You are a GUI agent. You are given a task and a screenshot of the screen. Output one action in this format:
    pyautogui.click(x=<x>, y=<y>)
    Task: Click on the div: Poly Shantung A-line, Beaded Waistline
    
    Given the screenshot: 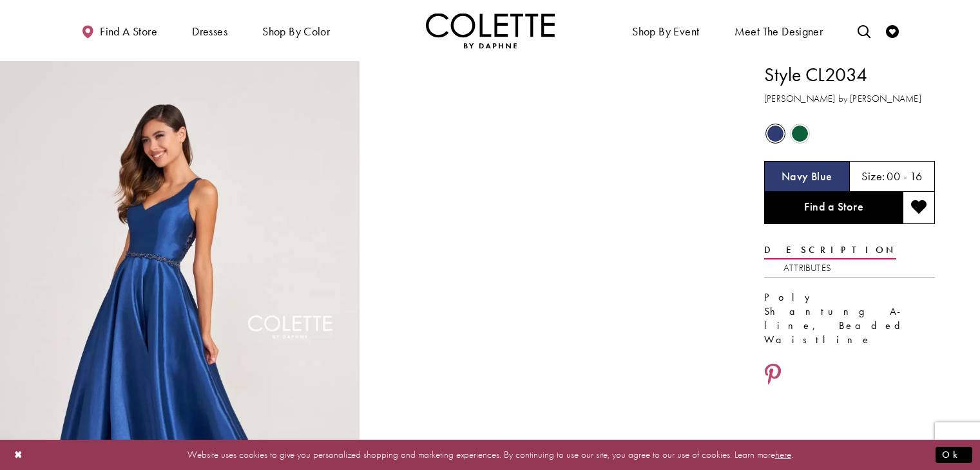 What is the action you would take?
    pyautogui.click(x=850, y=318)
    